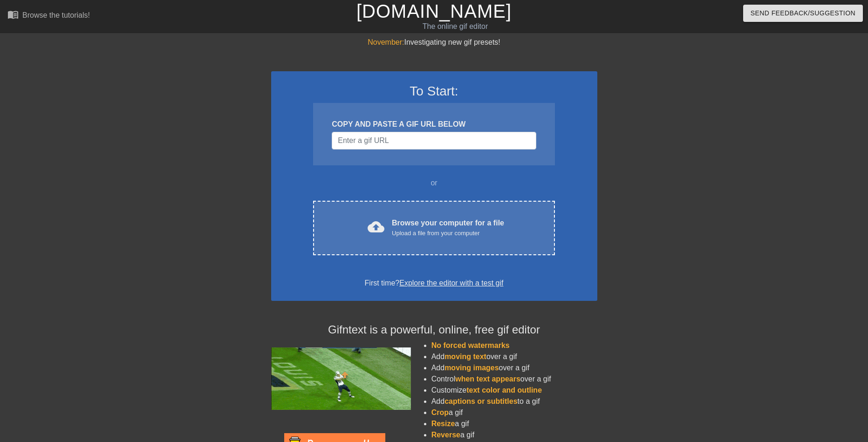 The height and width of the screenshot is (442, 868). I want to click on span: Resize, so click(444, 424).